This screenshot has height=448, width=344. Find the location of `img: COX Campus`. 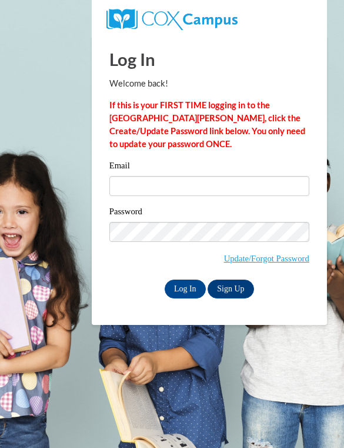

img: COX Campus is located at coordinates (172, 19).